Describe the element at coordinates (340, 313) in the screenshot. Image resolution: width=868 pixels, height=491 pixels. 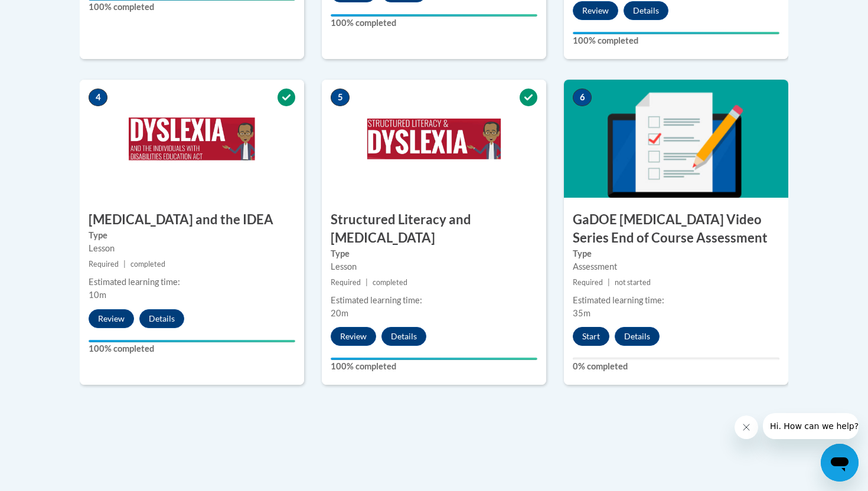
I see `span: 20m` at that location.